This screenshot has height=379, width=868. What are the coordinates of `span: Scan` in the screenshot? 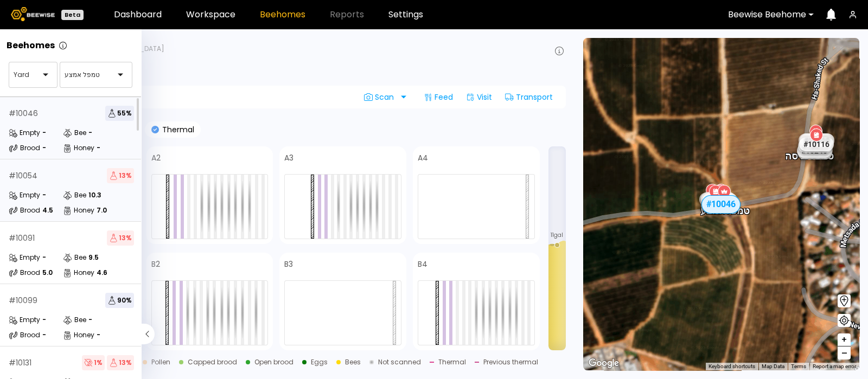 It's located at (381, 97).